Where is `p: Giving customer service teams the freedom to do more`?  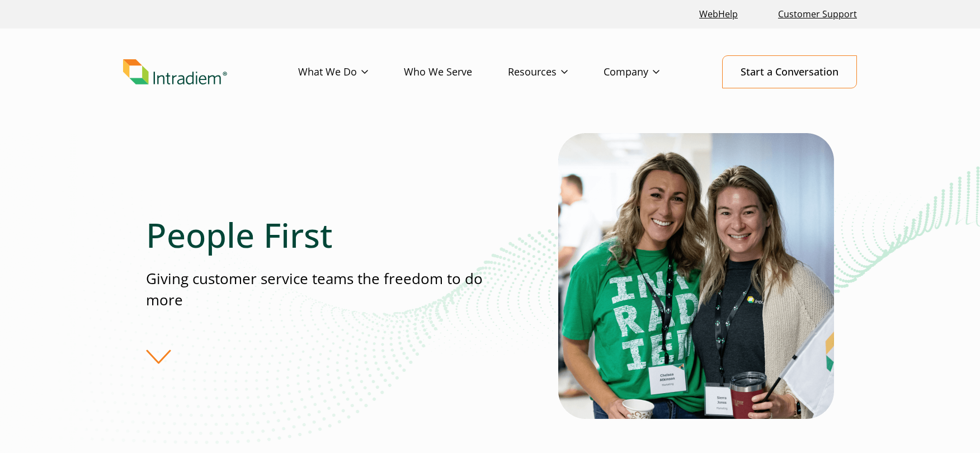 p: Giving customer service teams the freedom to do more is located at coordinates (318, 289).